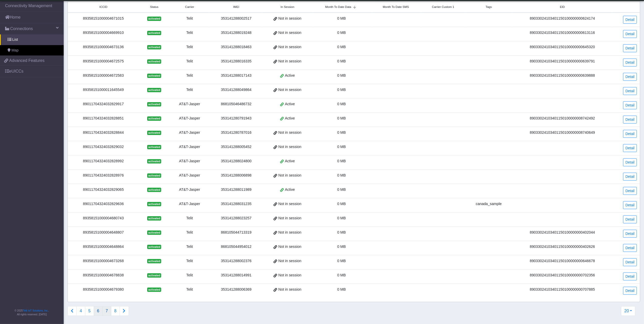 This screenshot has height=324, width=644. What do you see at coordinates (81, 311) in the screenshot?
I see `button: 4` at bounding box center [81, 311].